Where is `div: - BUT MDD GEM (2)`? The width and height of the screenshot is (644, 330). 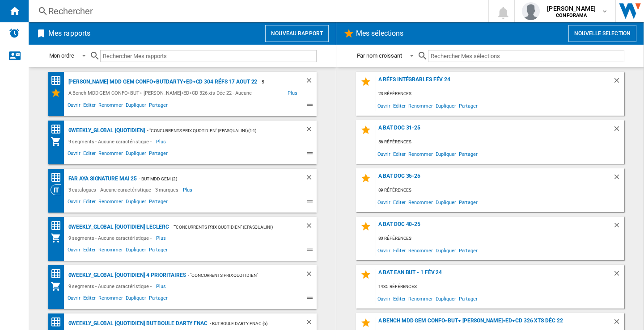 div: - BUT MDD GEM (2) is located at coordinates (212, 179).